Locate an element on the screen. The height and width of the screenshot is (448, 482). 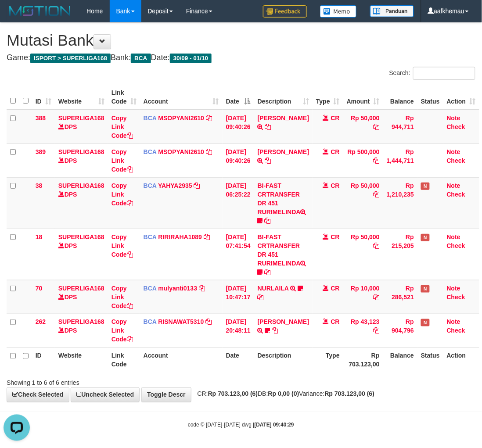
strong: Rp 703.123,00 (6) is located at coordinates (233, 394).